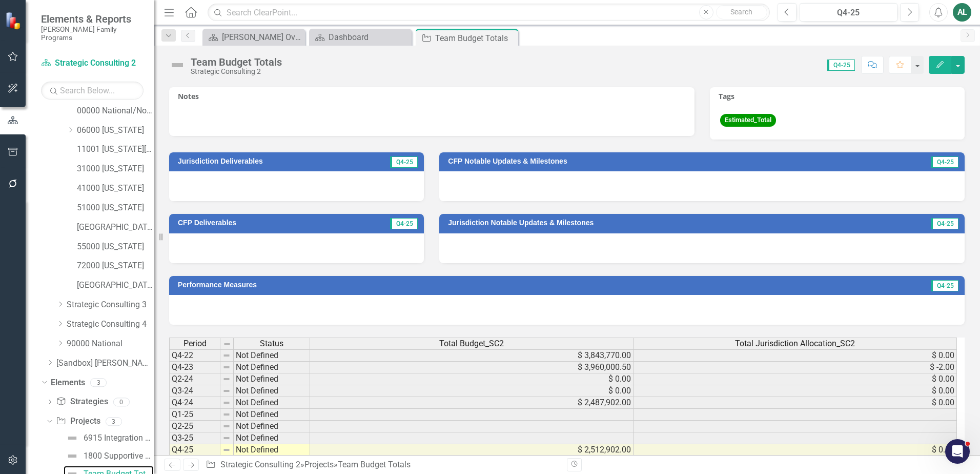 The height and width of the screenshot is (474, 980). Describe the element at coordinates (795, 343) in the screenshot. I see `span: Total Jurisdiction Allocation_SC2` at that location.